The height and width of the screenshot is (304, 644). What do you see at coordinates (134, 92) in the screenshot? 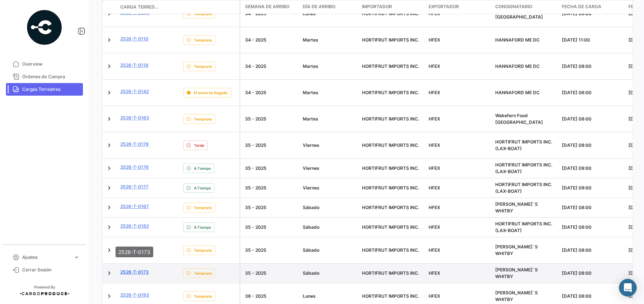
I see `a: 2526-T-0142` at bounding box center [134, 92].